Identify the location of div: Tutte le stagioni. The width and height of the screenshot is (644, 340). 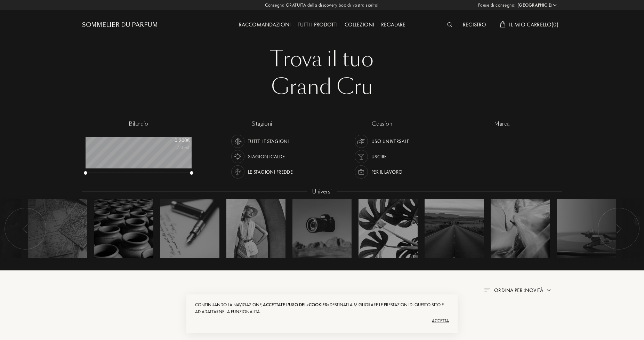
(268, 141).